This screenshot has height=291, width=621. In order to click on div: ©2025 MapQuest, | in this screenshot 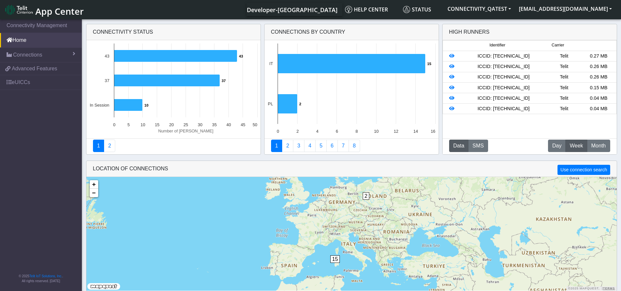, I will do `click(591, 289)`.